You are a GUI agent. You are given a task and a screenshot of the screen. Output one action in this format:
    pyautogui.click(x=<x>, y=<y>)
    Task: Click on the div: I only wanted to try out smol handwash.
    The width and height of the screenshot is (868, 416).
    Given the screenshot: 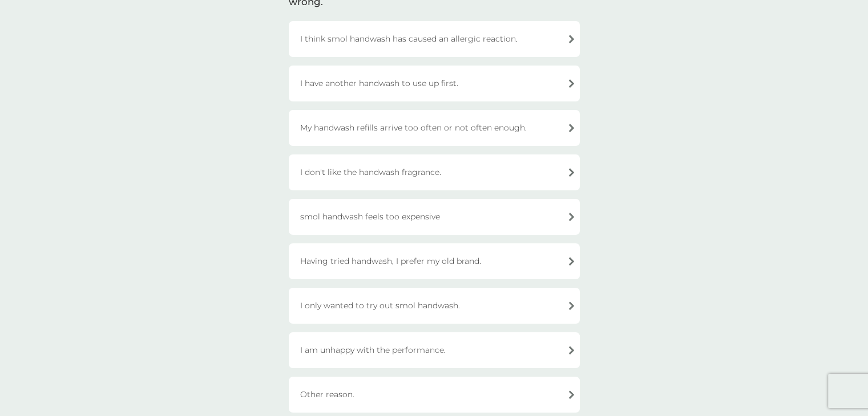 What is the action you would take?
    pyautogui.click(x=434, y=306)
    